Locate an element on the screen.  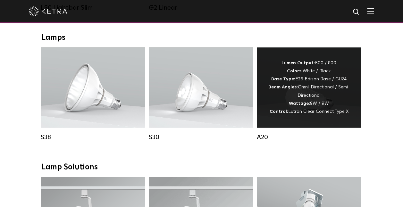
div: Lamp Solutions is located at coordinates (202, 167).